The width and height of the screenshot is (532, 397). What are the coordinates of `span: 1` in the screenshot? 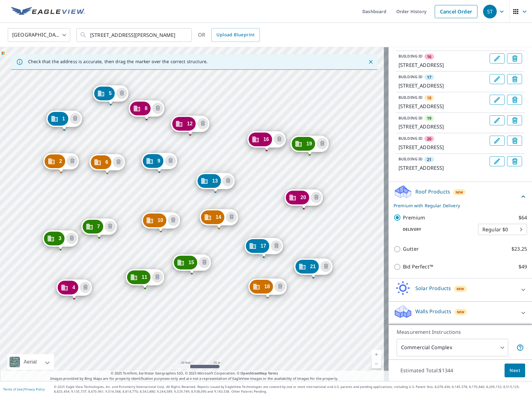 It's located at (63, 118).